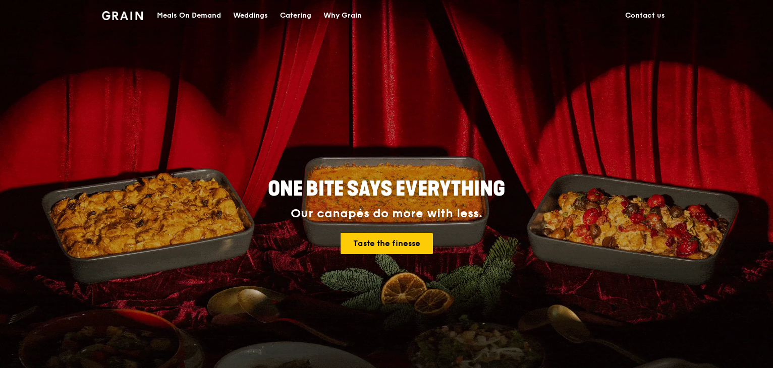  What do you see at coordinates (386, 189) in the screenshot?
I see `span: ONE BITE SAYS EVERYTHING` at bounding box center [386, 189].